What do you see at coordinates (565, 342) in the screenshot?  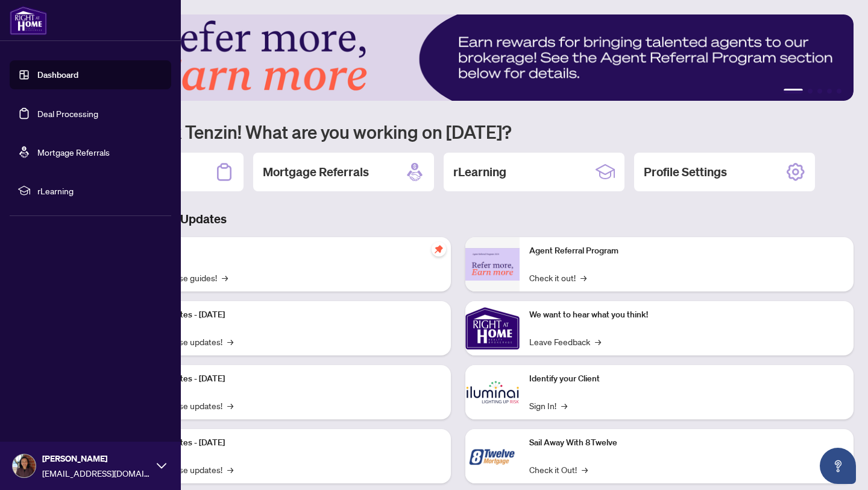 I see `a: Leave Feedback→` at bounding box center [565, 342].